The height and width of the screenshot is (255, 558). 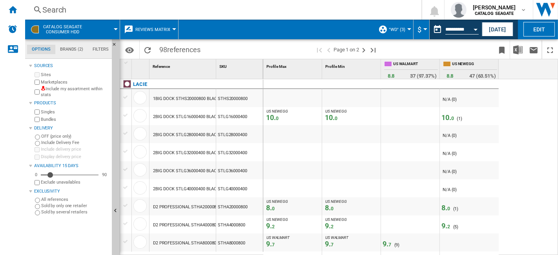 What do you see at coordinates (518, 49) in the screenshot?
I see `button: Download in Excel` at bounding box center [518, 49].